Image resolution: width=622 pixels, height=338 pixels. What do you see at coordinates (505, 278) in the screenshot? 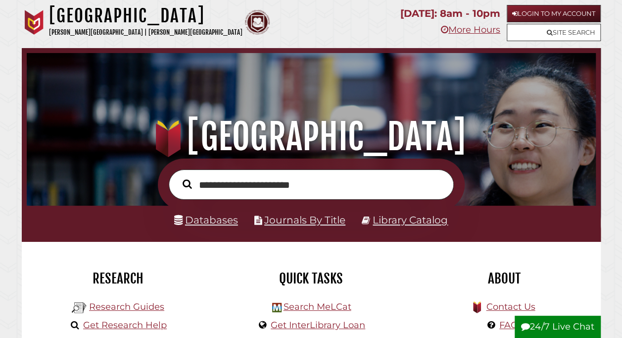
I see `h2: About` at bounding box center [505, 278].